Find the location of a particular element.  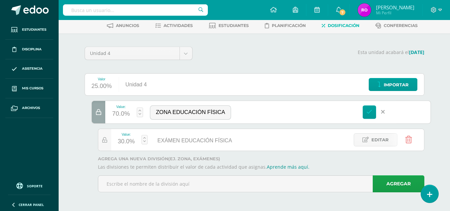

a: Disciplina is located at coordinates (29, 49).